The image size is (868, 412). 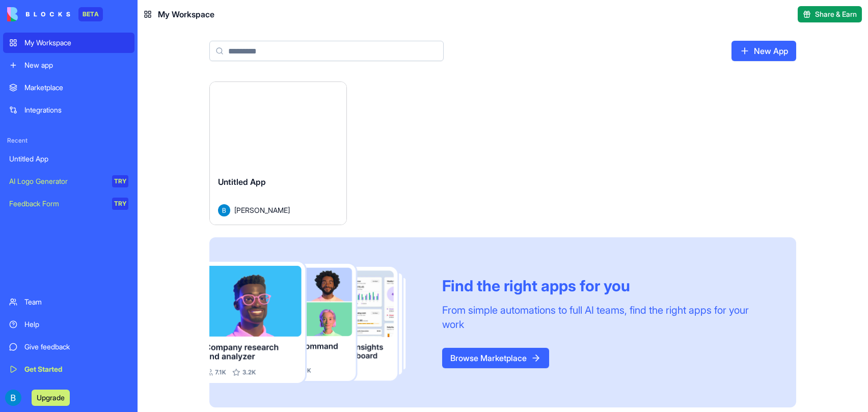 What do you see at coordinates (76, 88) in the screenshot?
I see `div: Marketplace` at bounding box center [76, 88].